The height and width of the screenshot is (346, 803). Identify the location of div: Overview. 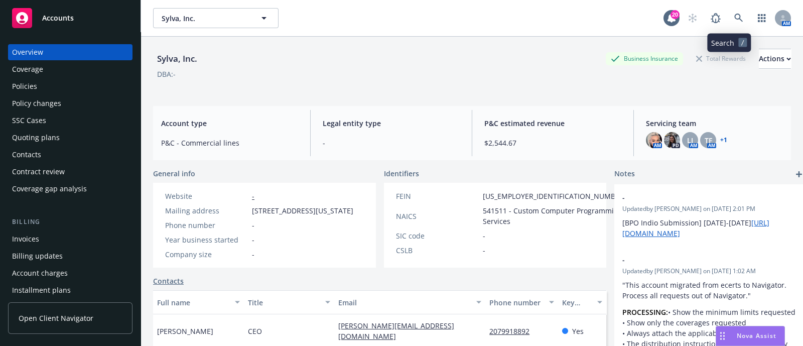
(28, 52).